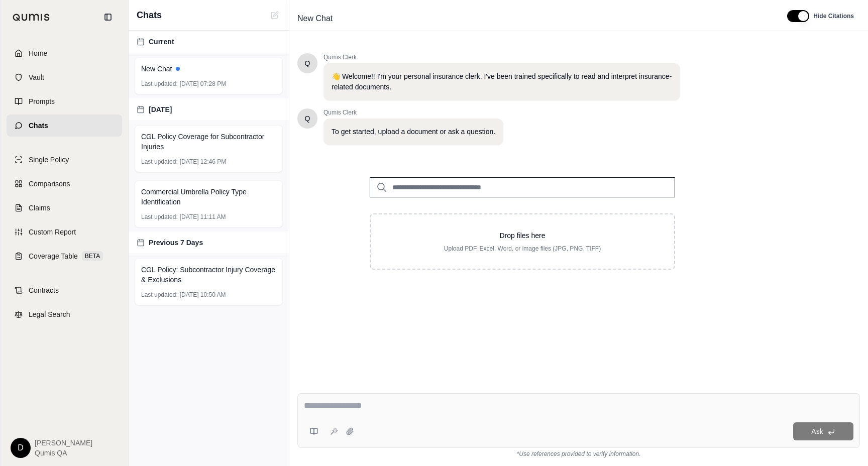  What do you see at coordinates (209, 142) in the screenshot?
I see `span: CGL Policy Coverage for Subcontractor Injuries` at bounding box center [209, 142].